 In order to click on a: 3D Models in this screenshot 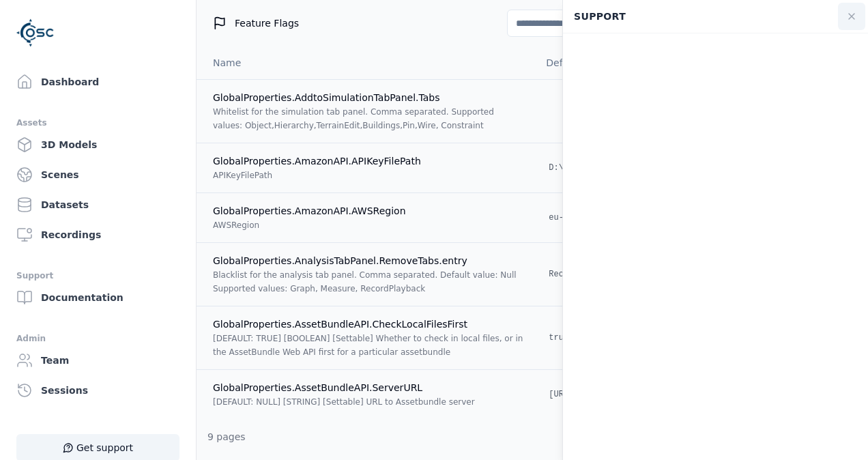, I will do `click(98, 144)`.